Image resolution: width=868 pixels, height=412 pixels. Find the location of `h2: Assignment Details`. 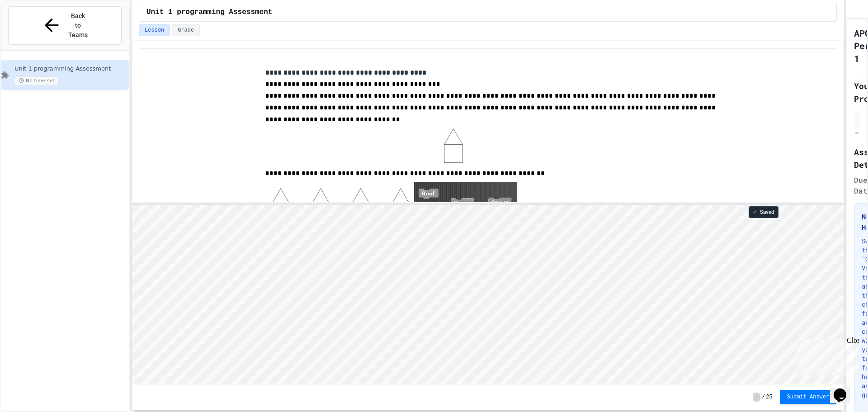

h2: Assignment Details is located at coordinates (857, 158).